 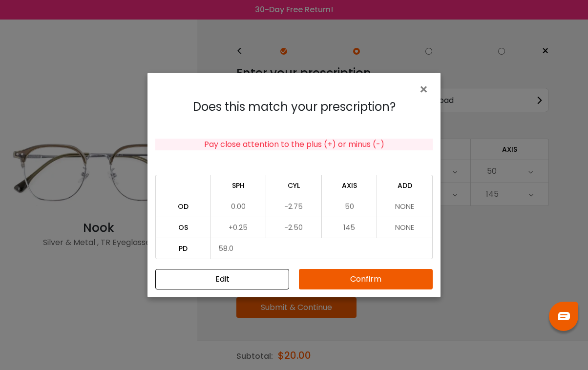 I want to click on img: chat, so click(x=564, y=316).